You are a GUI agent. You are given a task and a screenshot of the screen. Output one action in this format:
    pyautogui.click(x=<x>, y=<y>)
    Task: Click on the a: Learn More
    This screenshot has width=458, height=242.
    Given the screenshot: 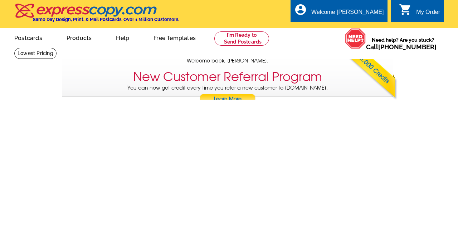 What is the action you would take?
    pyautogui.click(x=227, y=99)
    